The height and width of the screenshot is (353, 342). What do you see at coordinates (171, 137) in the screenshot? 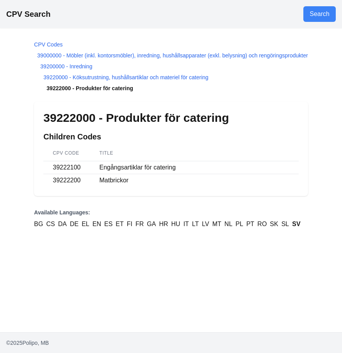
I see `h2: Children Codes` at bounding box center [171, 137].